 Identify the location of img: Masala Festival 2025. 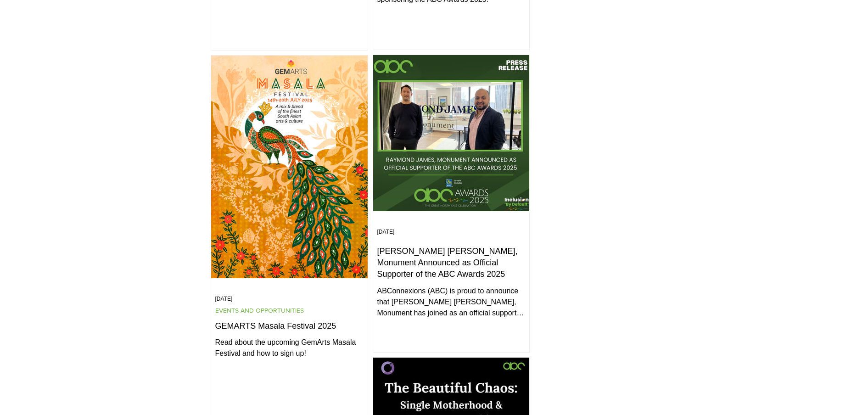
(289, 167).